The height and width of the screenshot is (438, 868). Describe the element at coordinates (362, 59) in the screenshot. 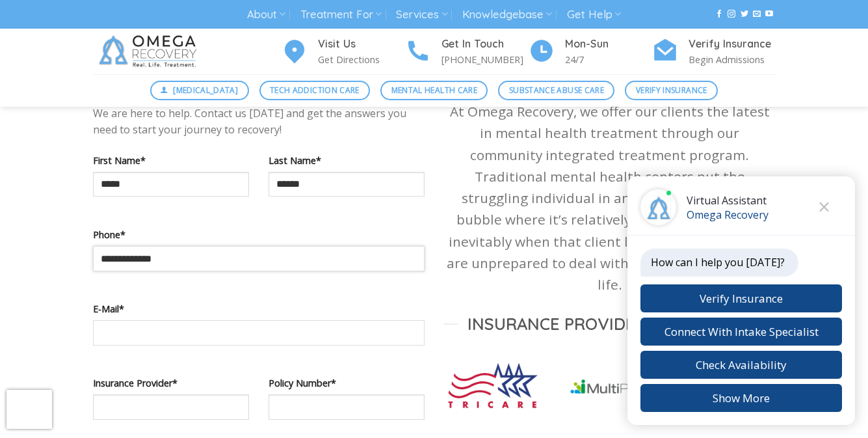

I see `p: Get Directions` at that location.